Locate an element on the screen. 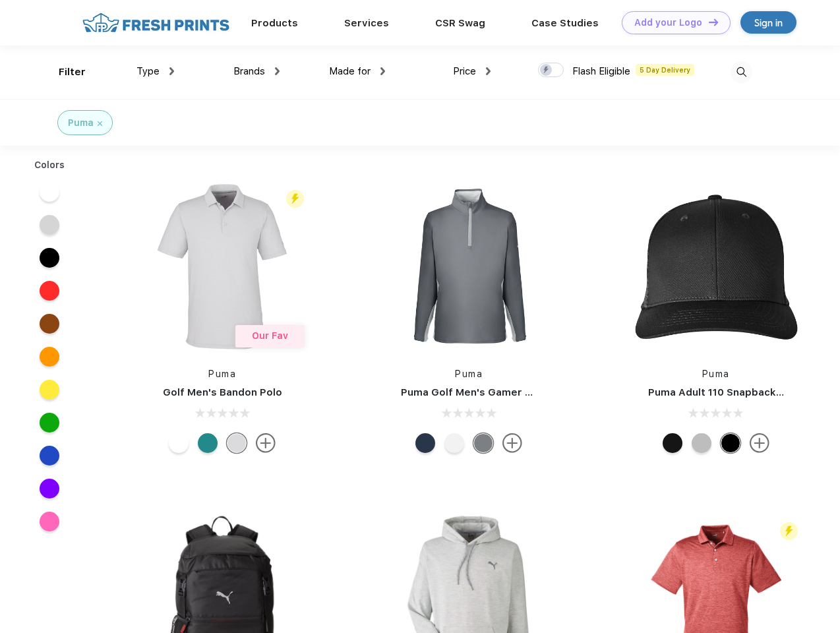 The height and width of the screenshot is (633, 840). div: Navy Blazer is located at coordinates (425, 444).